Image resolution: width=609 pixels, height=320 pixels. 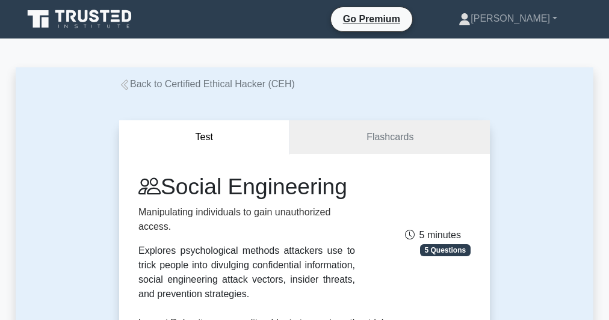 I want to click on div: Explores psychological methods attackers use to trick people into divulging confidential informat..., so click(x=247, y=273).